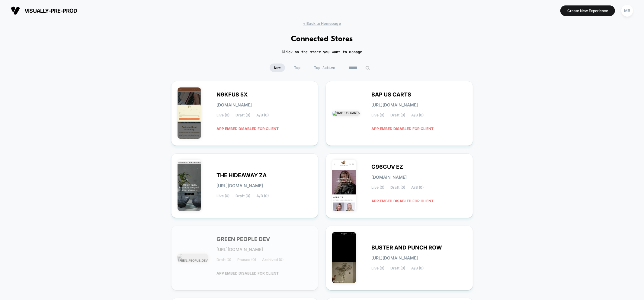 This screenshot has height=300, width=644. I want to click on span: < Back to Homepage, so click(322, 23).